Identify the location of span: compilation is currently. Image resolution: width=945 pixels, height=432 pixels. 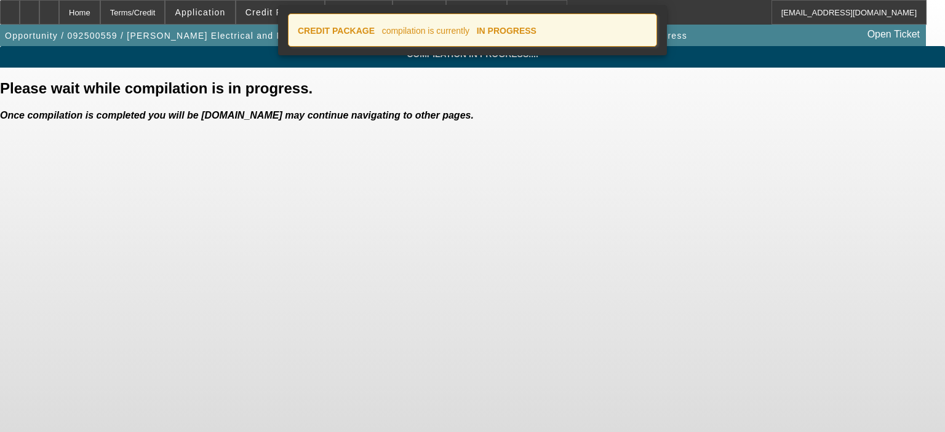
(426, 31).